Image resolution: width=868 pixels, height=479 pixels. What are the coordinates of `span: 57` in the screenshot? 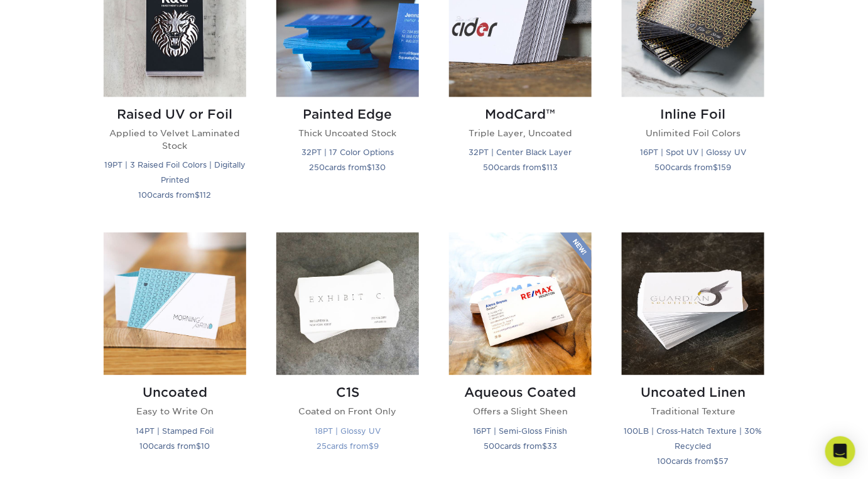 It's located at (724, 461).